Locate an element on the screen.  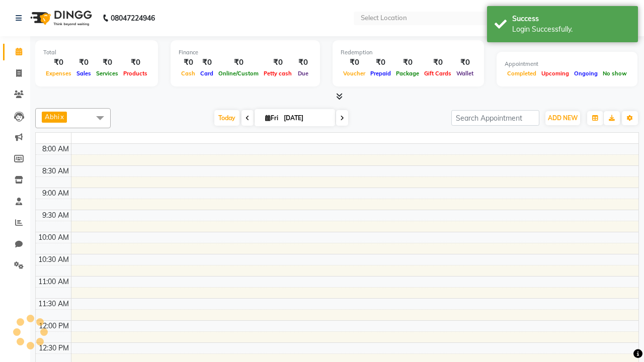
div: Login Successfully. is located at coordinates (571, 29).